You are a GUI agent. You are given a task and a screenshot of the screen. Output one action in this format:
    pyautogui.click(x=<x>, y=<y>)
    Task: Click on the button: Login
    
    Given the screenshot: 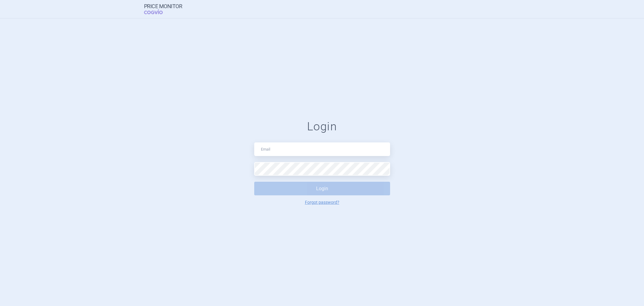 What is the action you would take?
    pyautogui.click(x=322, y=188)
    